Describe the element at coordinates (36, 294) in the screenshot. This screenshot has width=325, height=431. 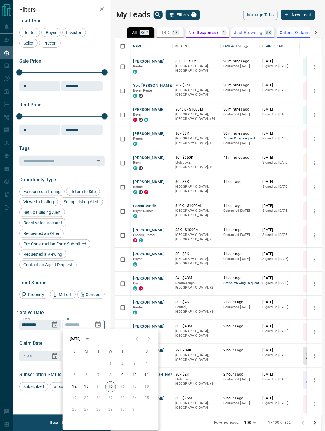
I see `span: Property` at that location.